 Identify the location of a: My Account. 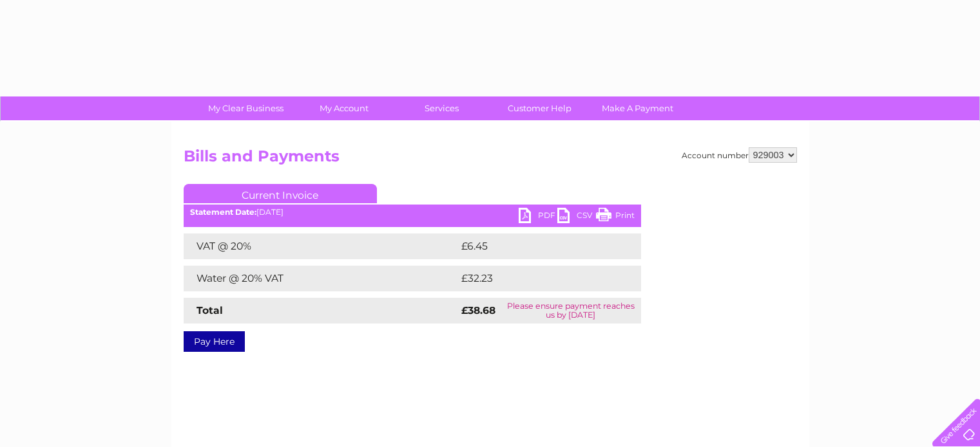
(343, 108).